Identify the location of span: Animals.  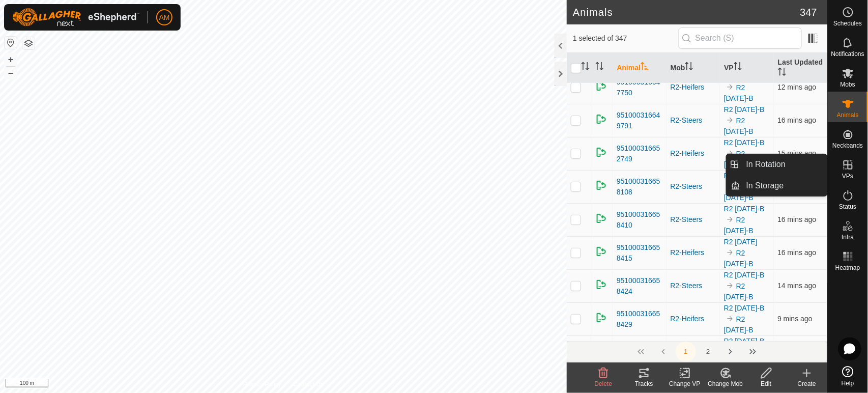
(847, 115).